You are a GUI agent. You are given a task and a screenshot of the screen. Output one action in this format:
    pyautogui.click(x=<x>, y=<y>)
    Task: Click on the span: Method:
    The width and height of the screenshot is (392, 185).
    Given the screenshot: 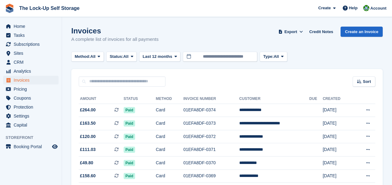 What is the action you would take?
    pyautogui.click(x=82, y=57)
    